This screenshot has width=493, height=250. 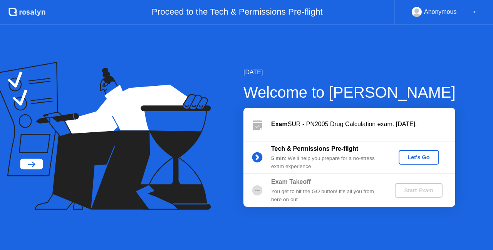 What do you see at coordinates (278, 158) in the screenshot?
I see `b: 5 min` at bounding box center [278, 158].